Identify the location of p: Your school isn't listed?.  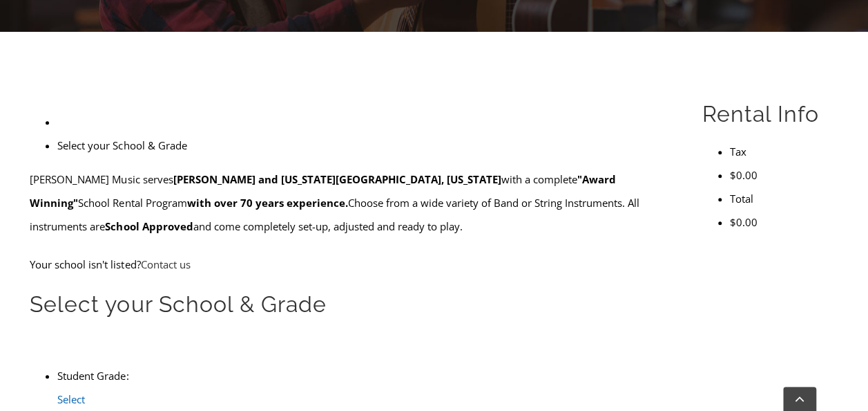
(349, 264).